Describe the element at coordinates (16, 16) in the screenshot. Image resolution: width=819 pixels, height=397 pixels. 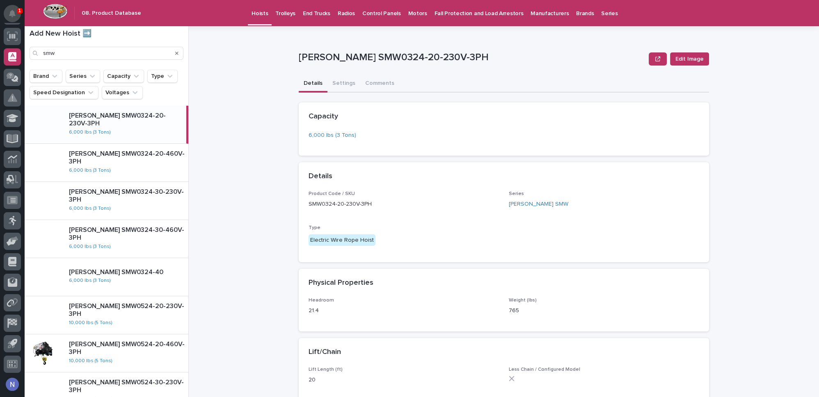
I see `div: Notifications1` at that location.